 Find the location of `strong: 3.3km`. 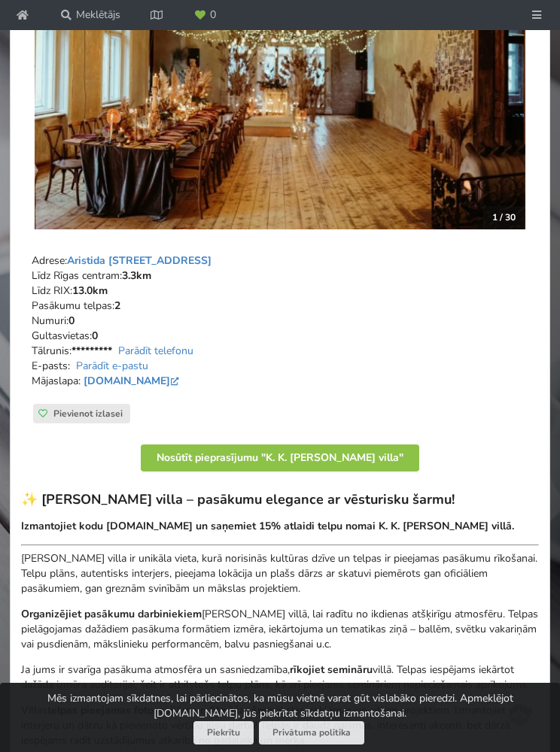

strong: 3.3km is located at coordinates (136, 275).